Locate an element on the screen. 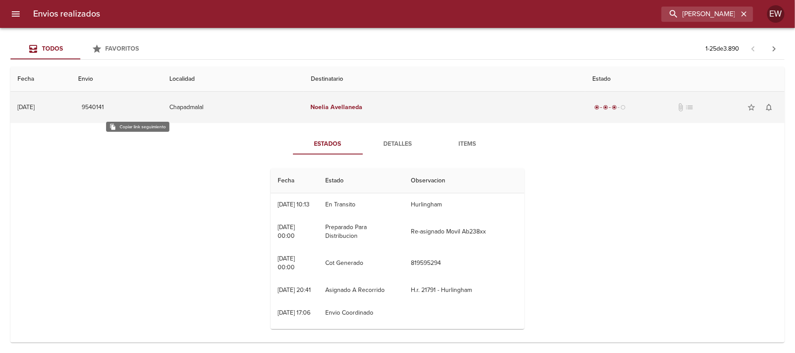 Image resolution: width=795 pixels, height=353 pixels. span: notifications_none is located at coordinates (769, 107).